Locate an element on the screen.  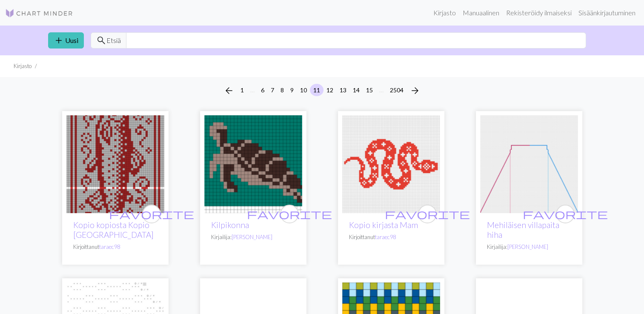
a: Kirjasto is located at coordinates (445, 13).